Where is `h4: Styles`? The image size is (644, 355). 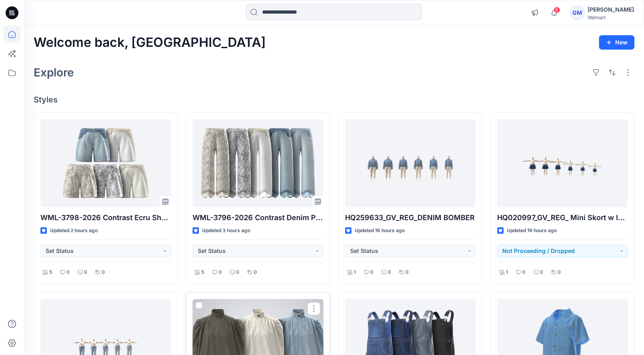
h4: Styles is located at coordinates (334, 99).